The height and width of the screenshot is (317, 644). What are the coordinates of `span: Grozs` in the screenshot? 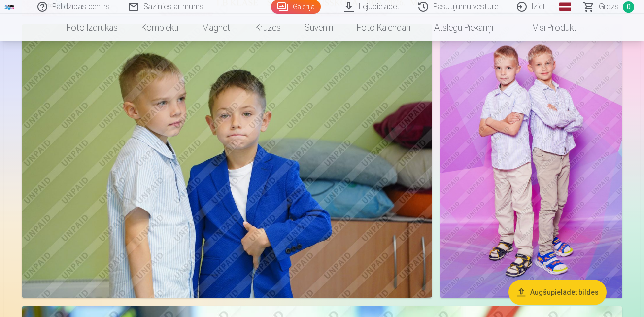 It's located at (608, 7).